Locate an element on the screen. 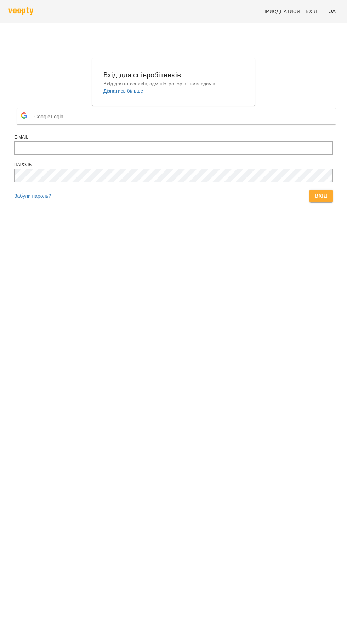 The height and width of the screenshot is (644, 347). button: Google Login is located at coordinates (176, 116).